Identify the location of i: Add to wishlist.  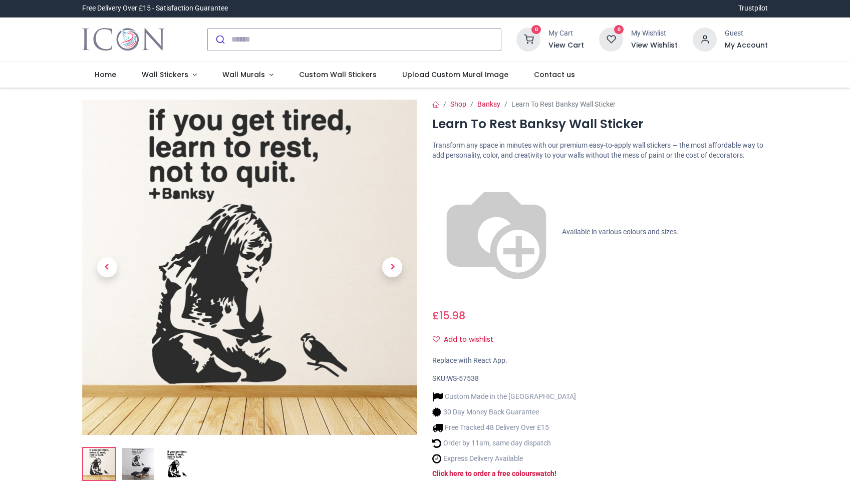
(436, 339).